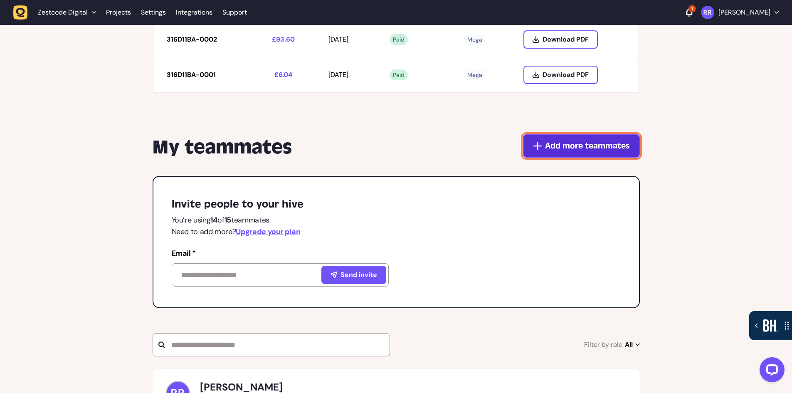 Image resolution: width=792 pixels, height=393 pixels. Describe the element at coordinates (19, 16) in the screenshot. I see `button: Open LiveChat chat widget` at that location.